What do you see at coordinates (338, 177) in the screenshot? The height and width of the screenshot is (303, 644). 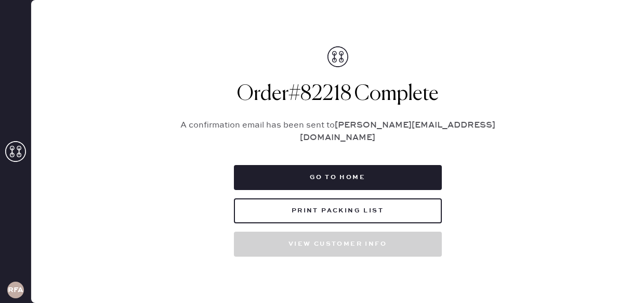 I see `button: Go to home` at bounding box center [338, 177].